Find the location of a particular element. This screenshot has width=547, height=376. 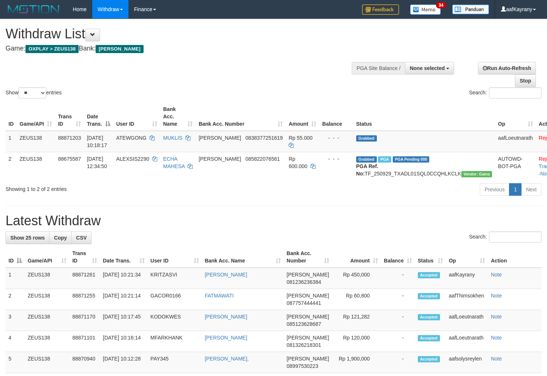

a: Previous is located at coordinates (495, 190).